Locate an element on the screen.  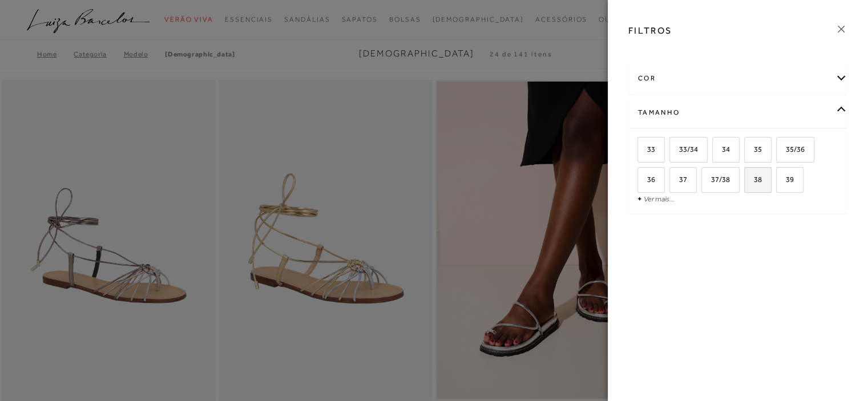
span: 38 is located at coordinates (753, 179).